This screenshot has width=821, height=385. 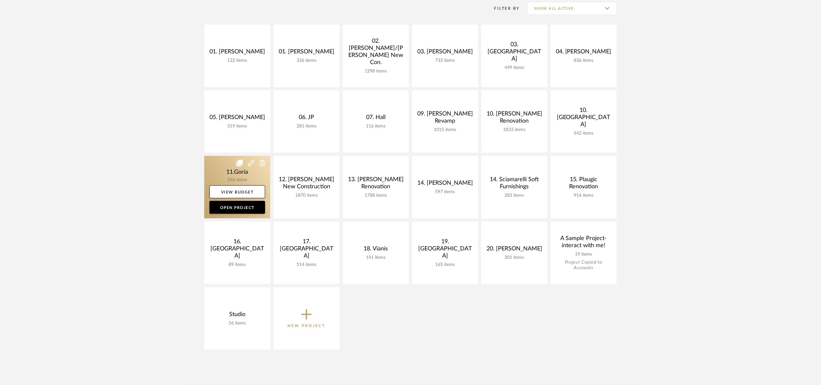 What do you see at coordinates (307, 119) in the screenshot?
I see `div: 06. JP` at bounding box center [307, 119].